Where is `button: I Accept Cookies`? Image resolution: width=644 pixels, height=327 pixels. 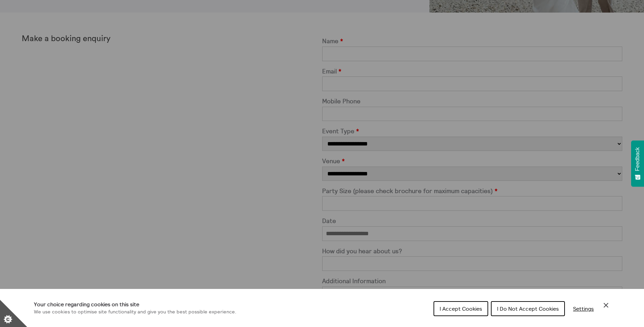 button: I Accept Cookies is located at coordinates (461, 308).